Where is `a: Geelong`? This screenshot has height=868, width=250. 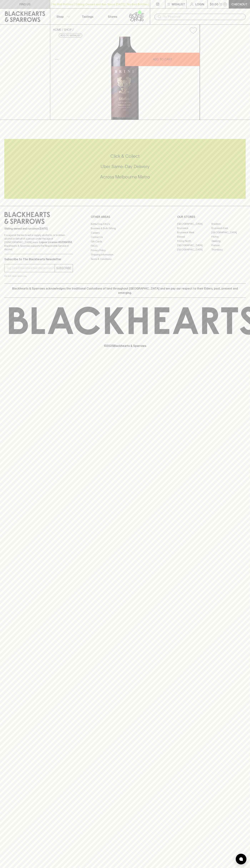
a: Geelong is located at coordinates (229, 241).